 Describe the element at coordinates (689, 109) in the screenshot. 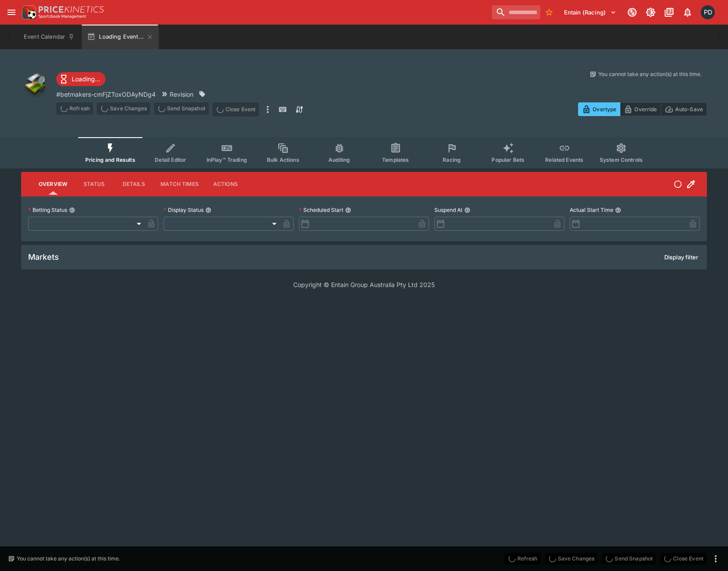

I see `p: Auto-Save` at that location.